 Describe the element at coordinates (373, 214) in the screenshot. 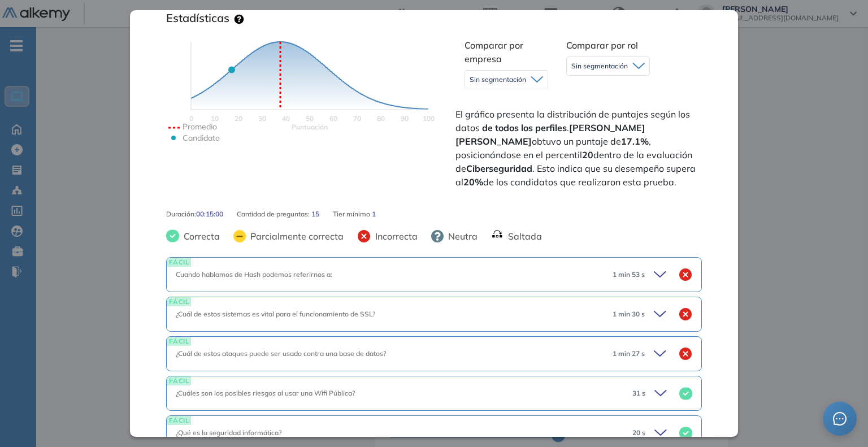

I see `span: 1` at that location.